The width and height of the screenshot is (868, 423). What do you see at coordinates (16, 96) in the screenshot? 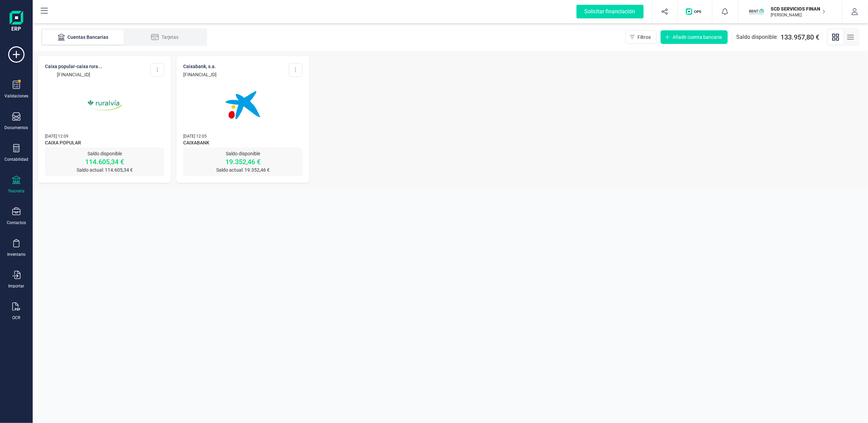
I see `div: Validaciones` at bounding box center [16, 96].